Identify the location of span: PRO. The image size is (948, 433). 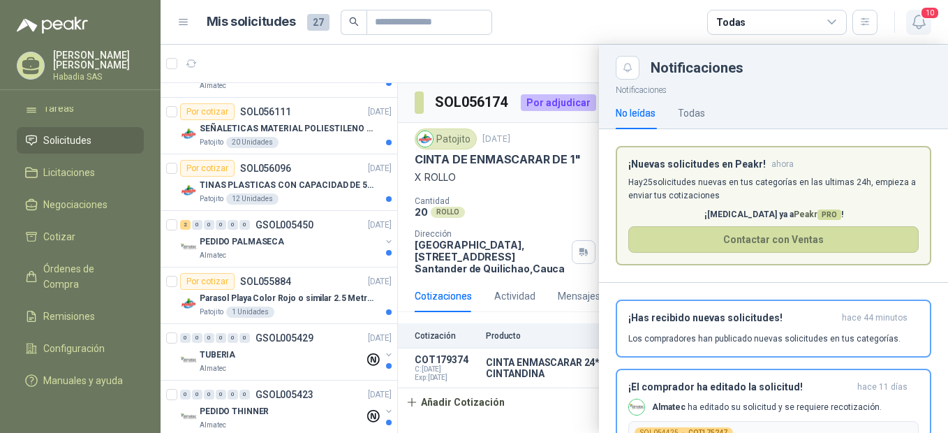
(830, 214).